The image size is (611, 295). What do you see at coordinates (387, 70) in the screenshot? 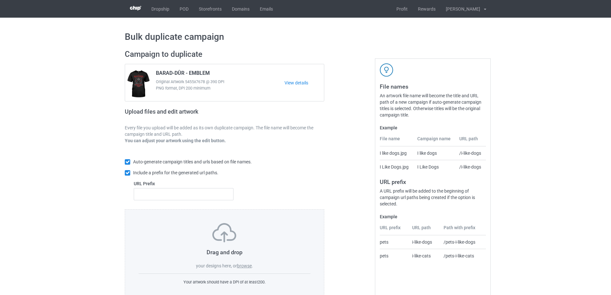
I see `img: svg+xml;base64,PD94bWwgdmVyc2lvbj0iMS4wIiBlbmNvZGluZz0iVVRGLTgiPz4KPHN2ZyB3aWR0aD0iNDJweCIgaGVpZ2...` at bounding box center [387, 70].